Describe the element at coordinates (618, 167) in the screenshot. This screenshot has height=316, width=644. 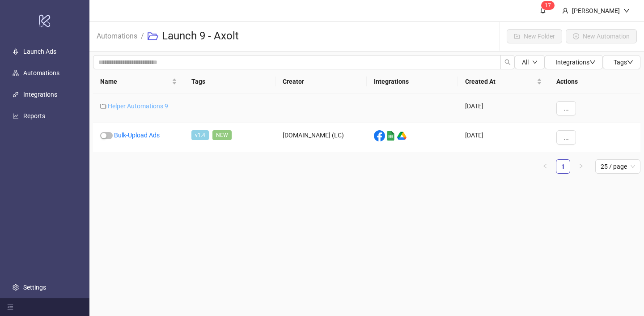
I see `div: Page Size` at that location.